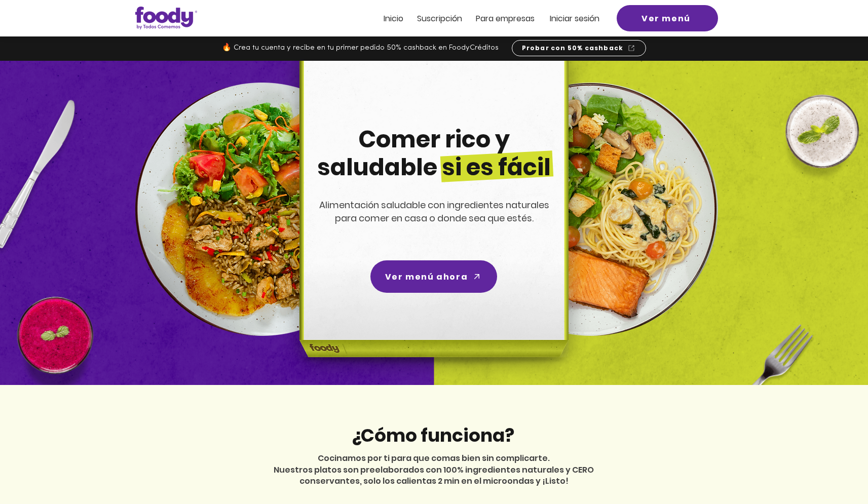 Image resolution: width=868 pixels, height=504 pixels. I want to click on a: Probar con 50% cashback, so click(579, 48).